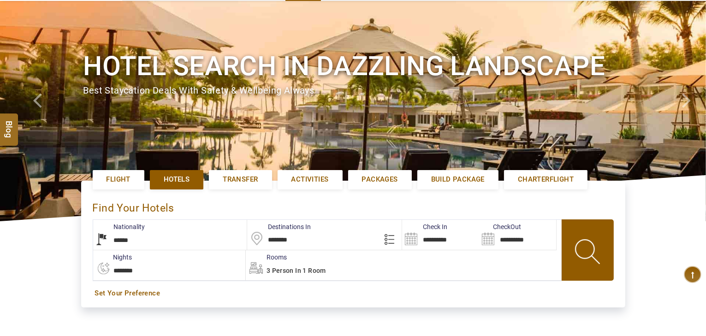 Image resolution: width=706 pixels, height=336 pixels. I want to click on a: Activities, so click(310, 179).